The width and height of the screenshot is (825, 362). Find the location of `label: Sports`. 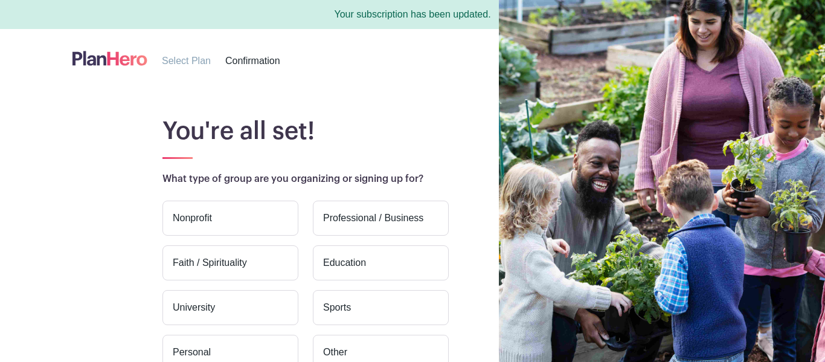

label: Sports is located at coordinates (380, 307).